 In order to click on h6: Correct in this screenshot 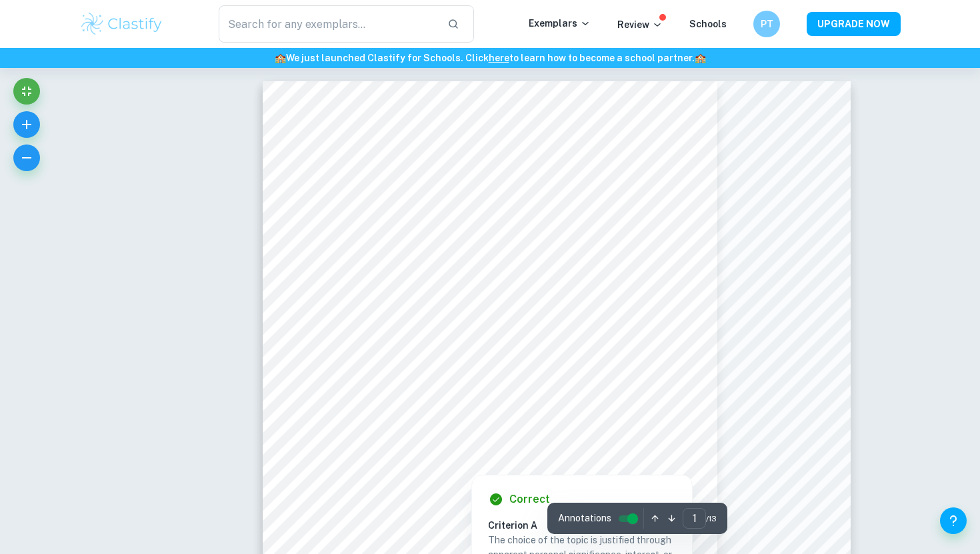, I will do `click(529, 500)`.